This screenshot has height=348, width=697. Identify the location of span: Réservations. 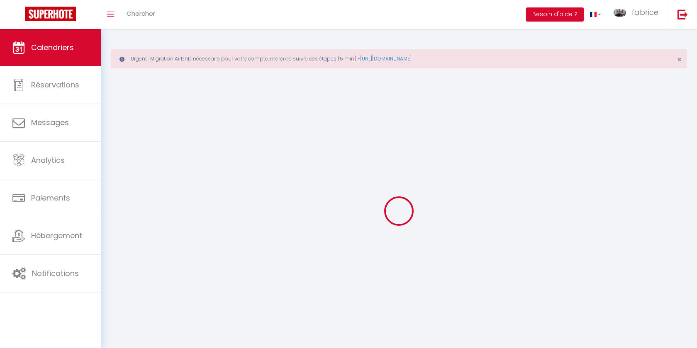
(55, 85).